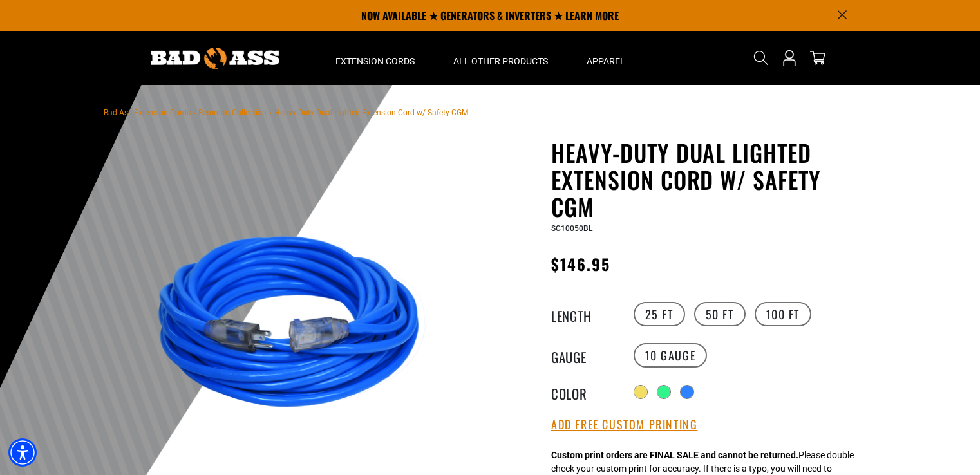 The width and height of the screenshot is (980, 475). I want to click on span: Extension Cords, so click(375, 61).